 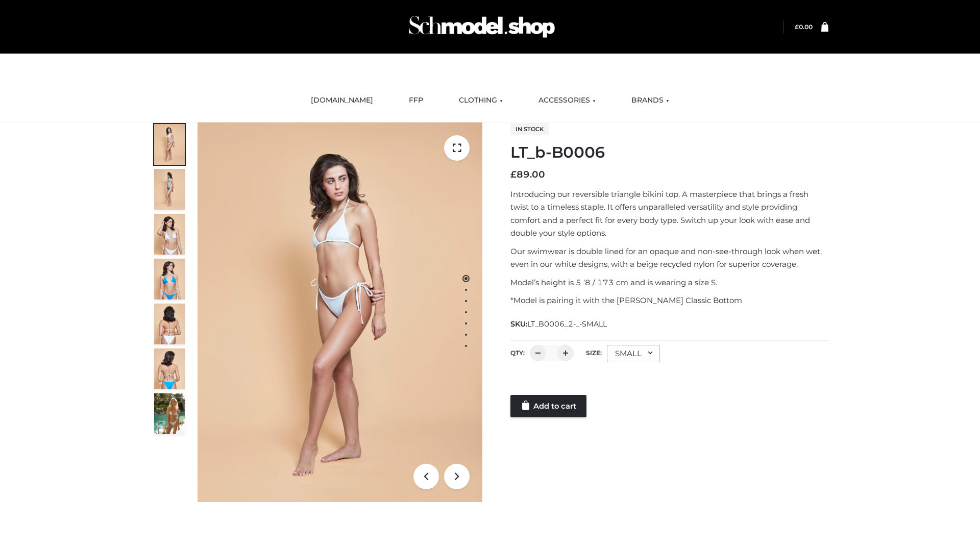 I want to click on p: Model’s height is 5 ‘8 / 173 cm and is wearing a size S., so click(x=669, y=283).